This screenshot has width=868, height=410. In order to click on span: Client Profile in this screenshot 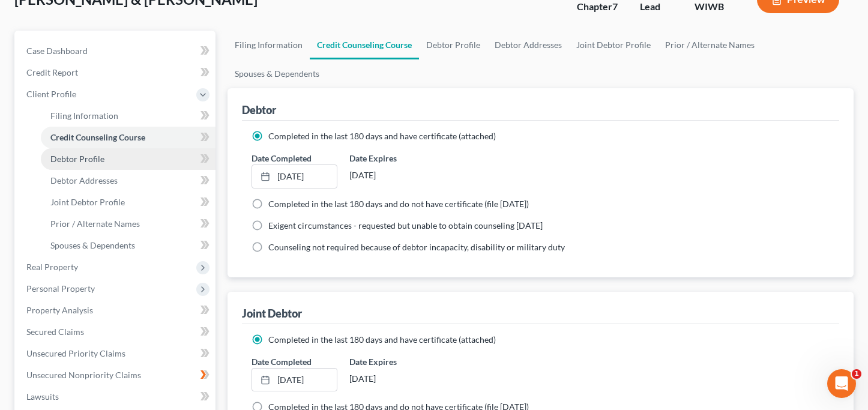, I will do `click(51, 93)`.